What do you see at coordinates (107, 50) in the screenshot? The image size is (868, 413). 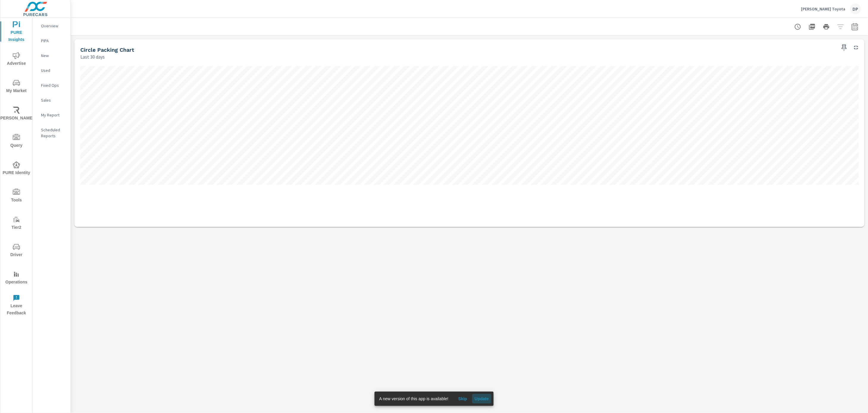 I see `h5: Circle Packing Chart` at bounding box center [107, 50].